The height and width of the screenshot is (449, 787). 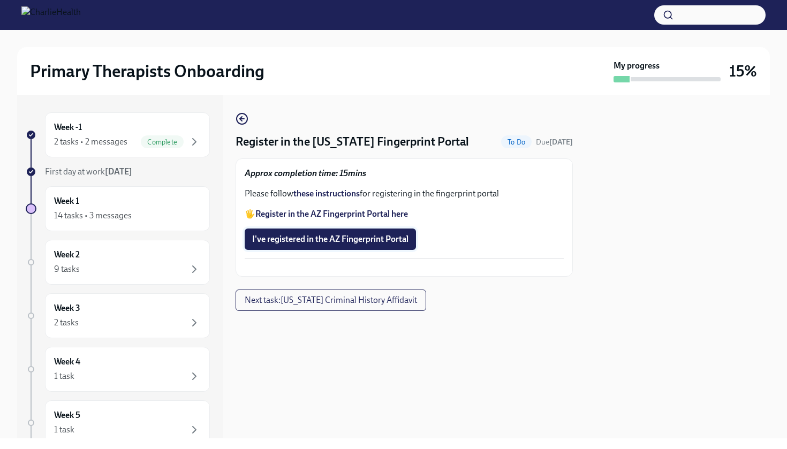 What do you see at coordinates (331, 214) in the screenshot?
I see `strong: Register in the AZ Fingerprint Portal here` at bounding box center [331, 214].